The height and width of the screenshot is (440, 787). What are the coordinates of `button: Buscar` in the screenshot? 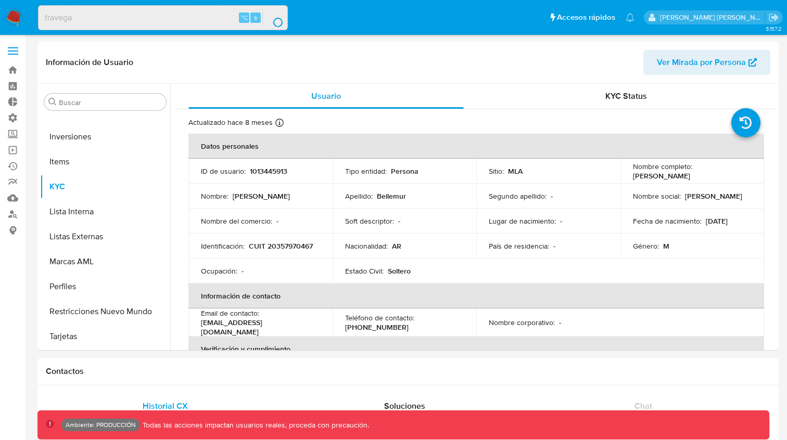 It's located at (53, 102).